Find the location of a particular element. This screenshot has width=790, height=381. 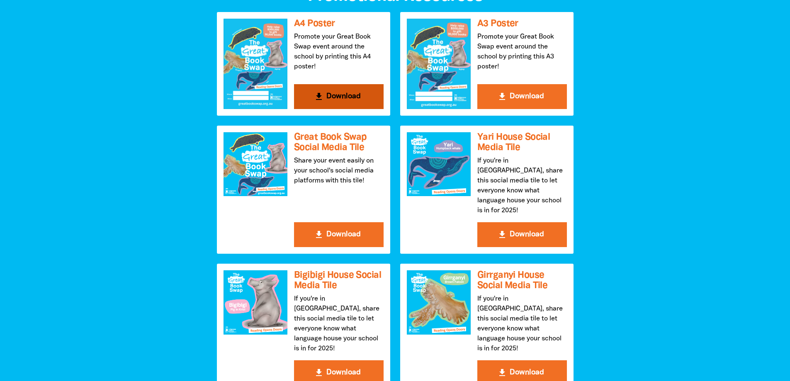

img: A4 Poster is located at coordinates (256, 64).